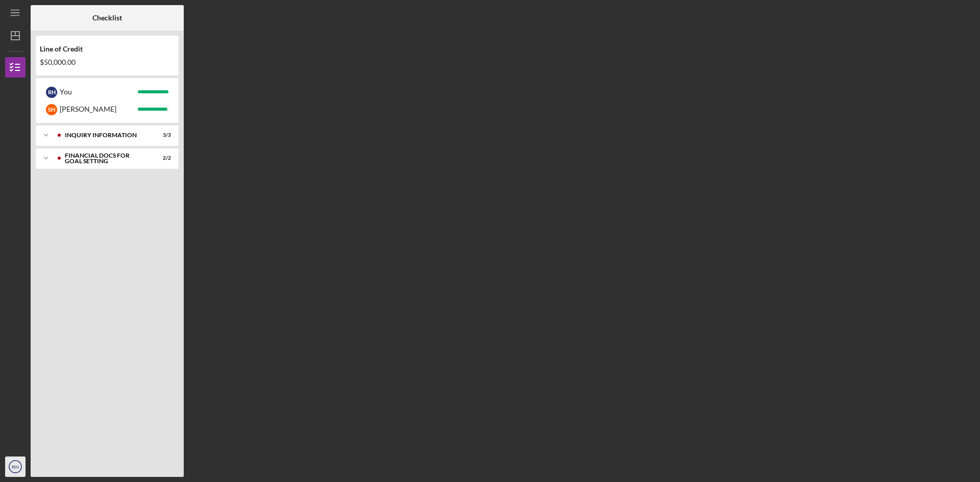 The width and height of the screenshot is (980, 482). What do you see at coordinates (52, 110) in the screenshot?
I see `div: S H` at bounding box center [52, 110].